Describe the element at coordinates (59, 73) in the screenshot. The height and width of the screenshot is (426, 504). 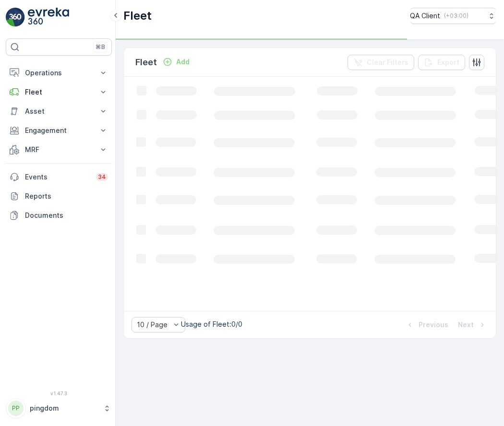
I see `button: Operations` at that location.